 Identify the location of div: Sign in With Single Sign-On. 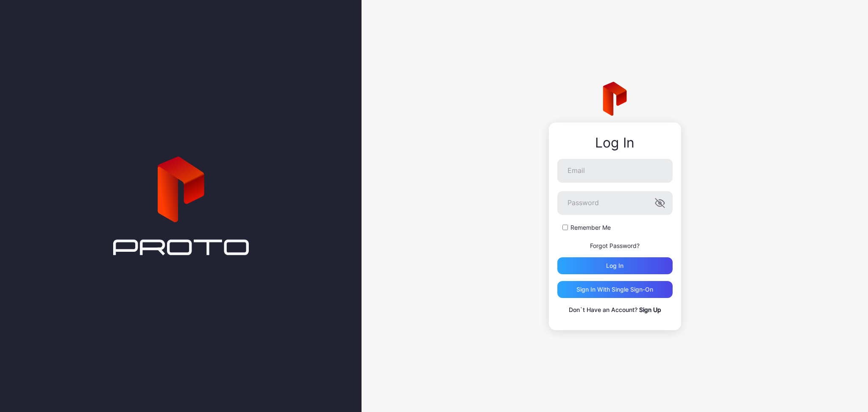
(615, 289).